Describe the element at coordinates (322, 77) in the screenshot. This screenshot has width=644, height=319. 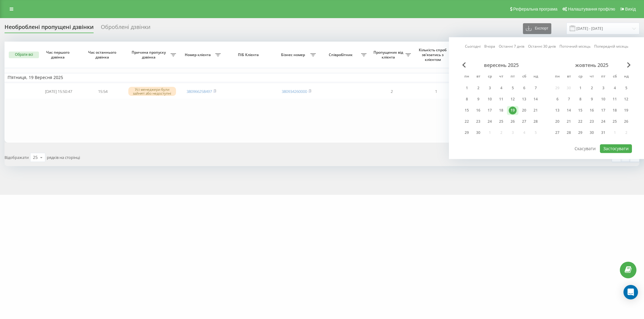
I see `td: П’ятниця, 19 Вересня 2025` at that location.